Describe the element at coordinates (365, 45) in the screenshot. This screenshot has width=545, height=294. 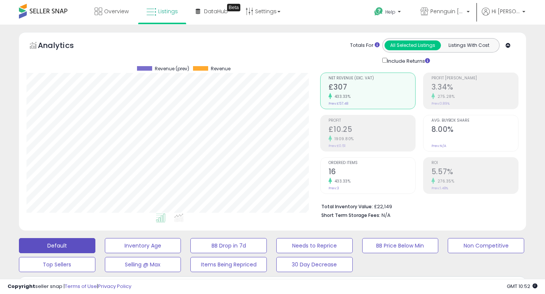
I see `div: Totals For` at that location.